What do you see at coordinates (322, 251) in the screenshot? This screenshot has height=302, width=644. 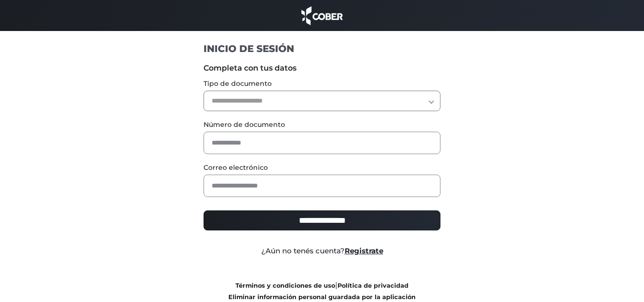 I see `div: ¿Aún no tenés cuenta?` at bounding box center [322, 251].